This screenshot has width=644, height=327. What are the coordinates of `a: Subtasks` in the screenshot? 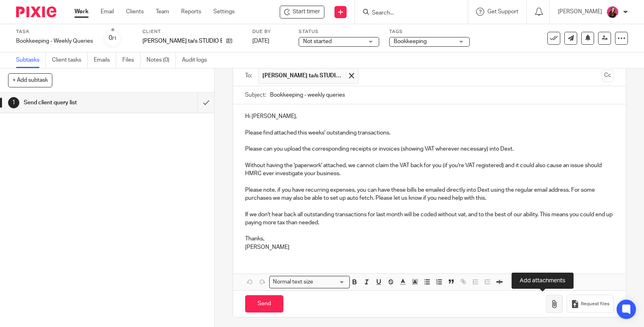 It's located at (31, 60).